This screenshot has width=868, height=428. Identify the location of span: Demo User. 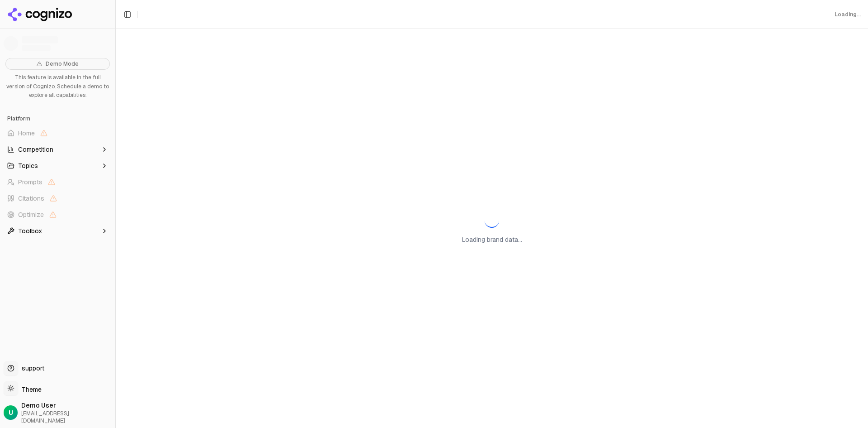
(67, 405).